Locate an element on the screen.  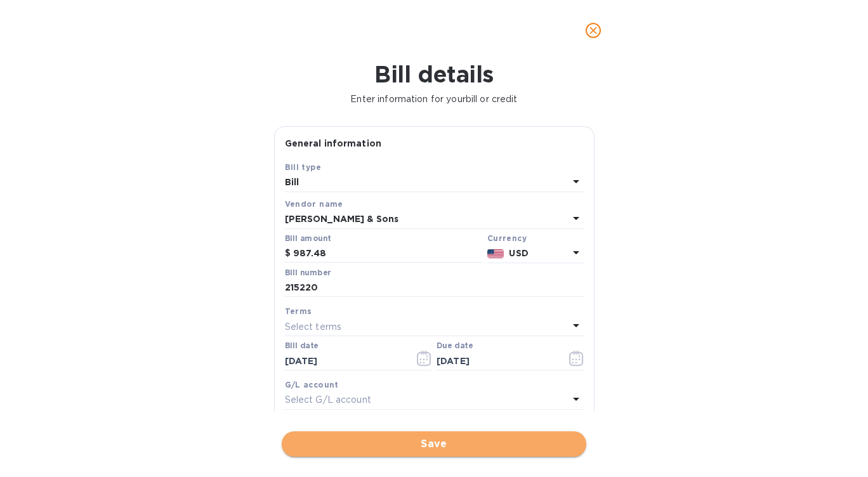
label: Bill date is located at coordinates (301, 346).